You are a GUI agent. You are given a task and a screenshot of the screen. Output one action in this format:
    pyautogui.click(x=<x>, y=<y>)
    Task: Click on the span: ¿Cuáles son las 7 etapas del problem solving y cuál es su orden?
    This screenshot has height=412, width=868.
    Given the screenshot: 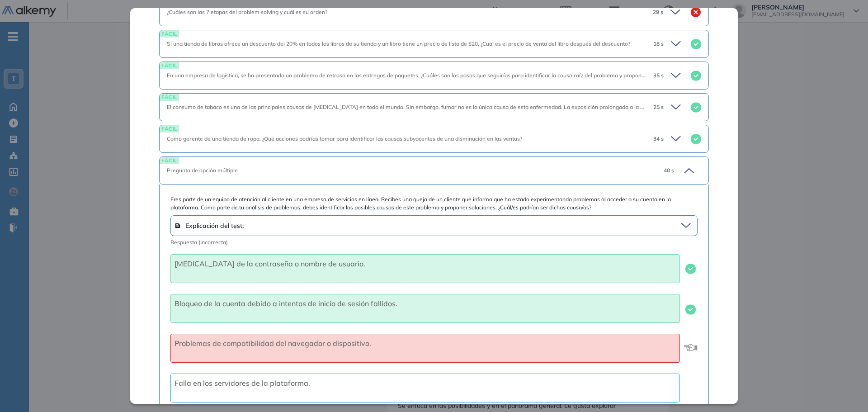 What is the action you would take?
    pyautogui.click(x=247, y=12)
    